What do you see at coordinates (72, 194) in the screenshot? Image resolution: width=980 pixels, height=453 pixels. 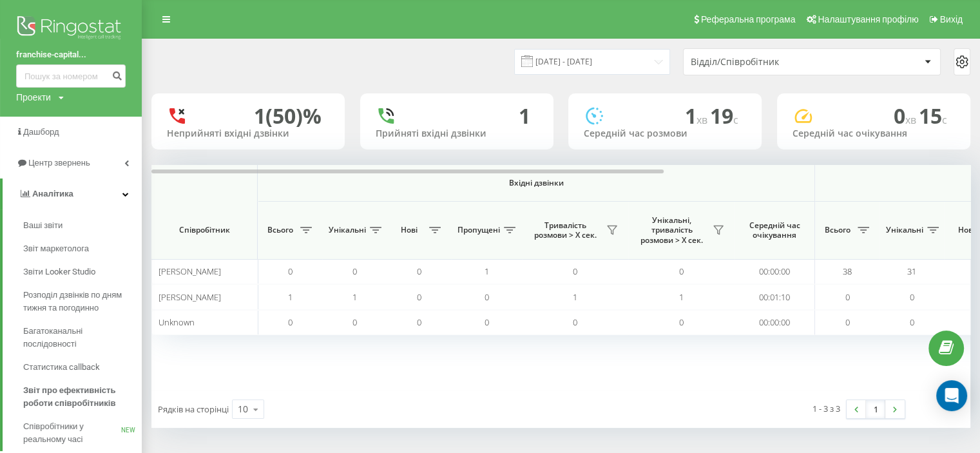 I see `a: Аналiтика` at bounding box center [72, 194].